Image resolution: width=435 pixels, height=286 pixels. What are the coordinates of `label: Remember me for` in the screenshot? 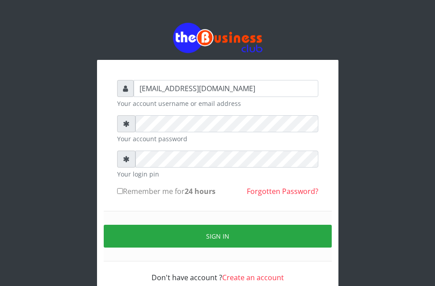 It's located at (166, 191).